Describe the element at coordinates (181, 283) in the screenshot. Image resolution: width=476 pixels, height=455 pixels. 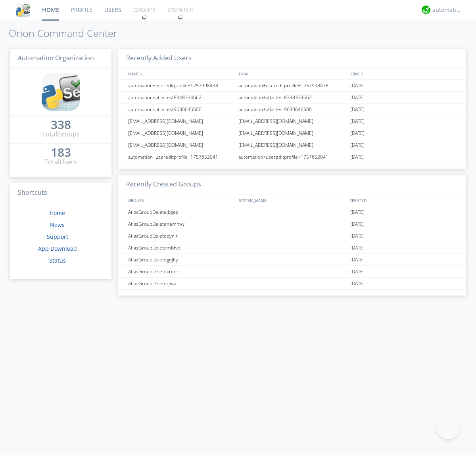
I see `div: AtlasGroupDeleterjiva` at that location.